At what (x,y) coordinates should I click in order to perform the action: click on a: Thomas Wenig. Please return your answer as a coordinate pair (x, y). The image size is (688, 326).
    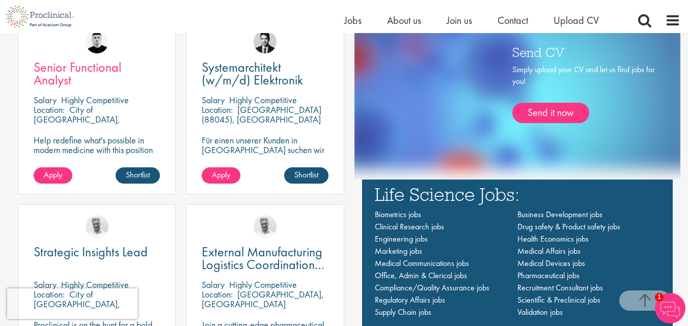
    Looking at the image, I should click on (265, 42).